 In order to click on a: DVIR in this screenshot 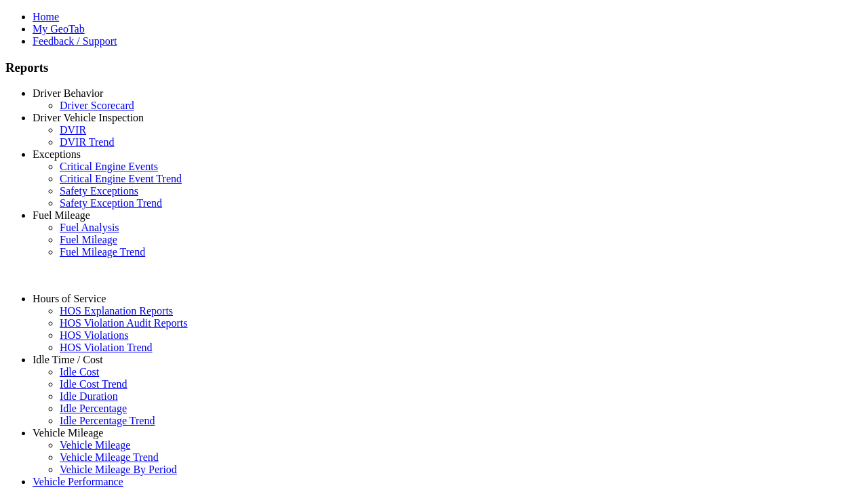, I will do `click(73, 130)`.